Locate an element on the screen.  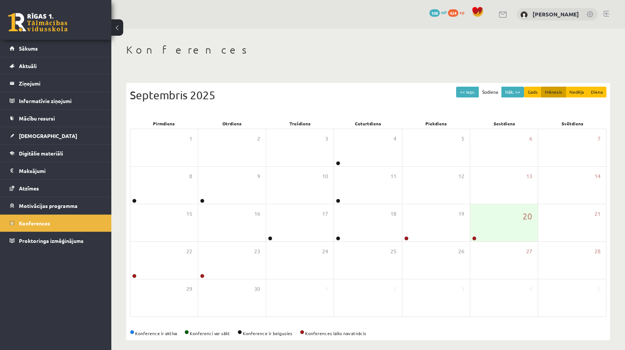
a: Motivācijas programma is located at coordinates (56, 205).